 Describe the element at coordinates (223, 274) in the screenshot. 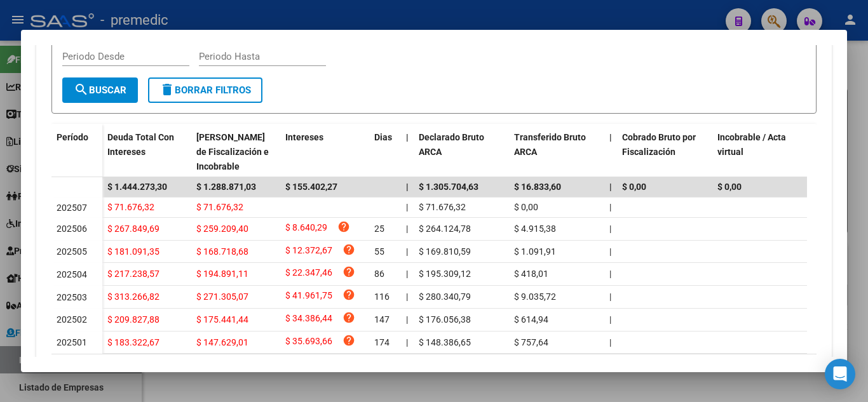

I see `span: $ 194.891,11` at that location.